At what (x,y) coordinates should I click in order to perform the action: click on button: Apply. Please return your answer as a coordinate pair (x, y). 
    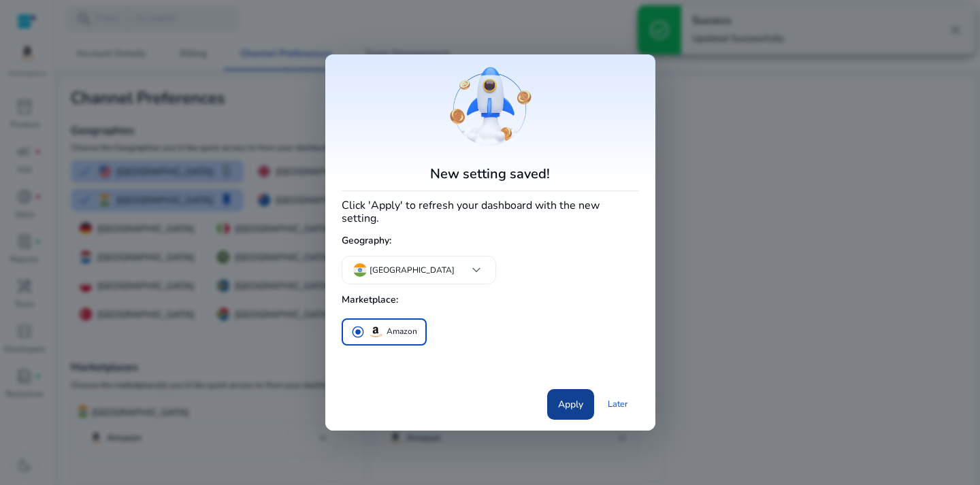
    Looking at the image, I should click on (571, 404).